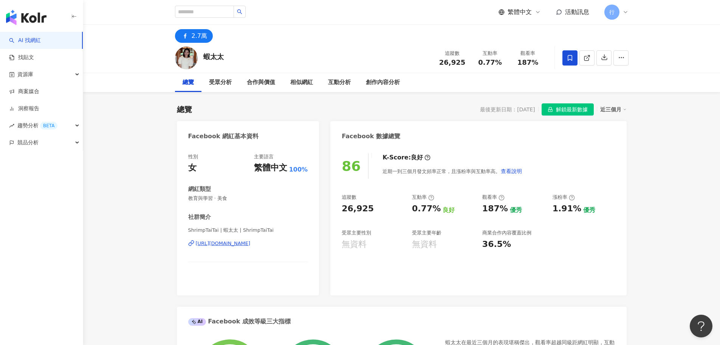 The image size is (720, 345). Describe the element at coordinates (194, 36) in the screenshot. I see `button: 2.7萬` at that location.